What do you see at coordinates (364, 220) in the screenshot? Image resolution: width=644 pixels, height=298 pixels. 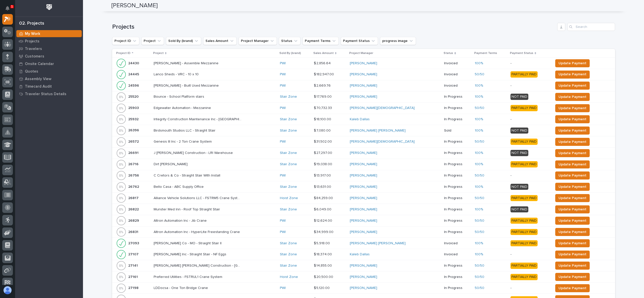 I see `tr: 2682926829 Altron Automation Inc - Jib CraneAltron Automation Inc - Jib Crane PWI $ 12,624.00$ 12...` at bounding box center [364, 220].